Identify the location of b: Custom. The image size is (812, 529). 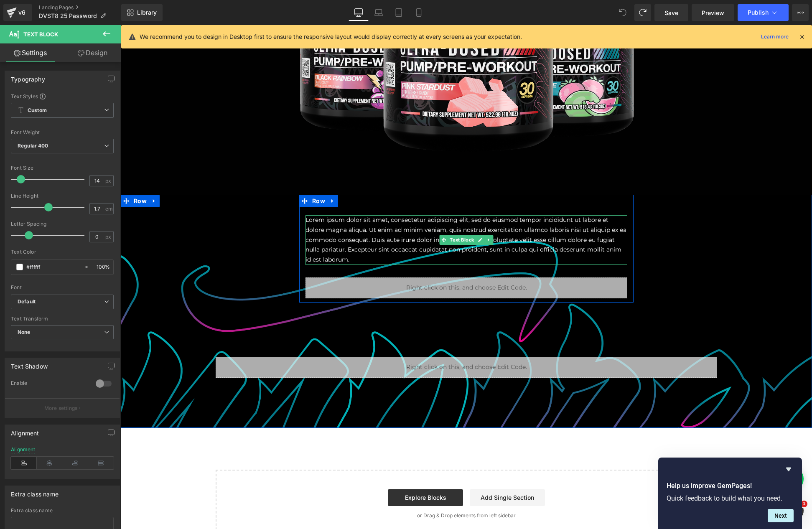
(37, 110).